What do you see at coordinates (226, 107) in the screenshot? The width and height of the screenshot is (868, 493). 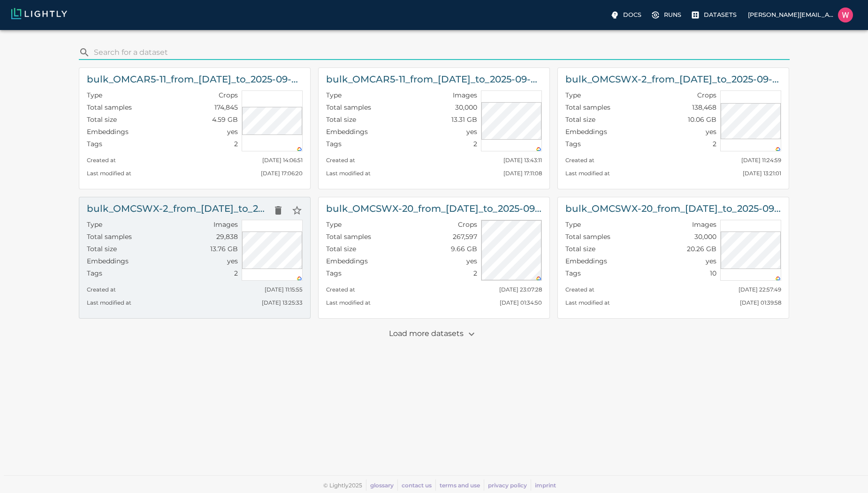 I see `p: 174,845` at bounding box center [226, 107].